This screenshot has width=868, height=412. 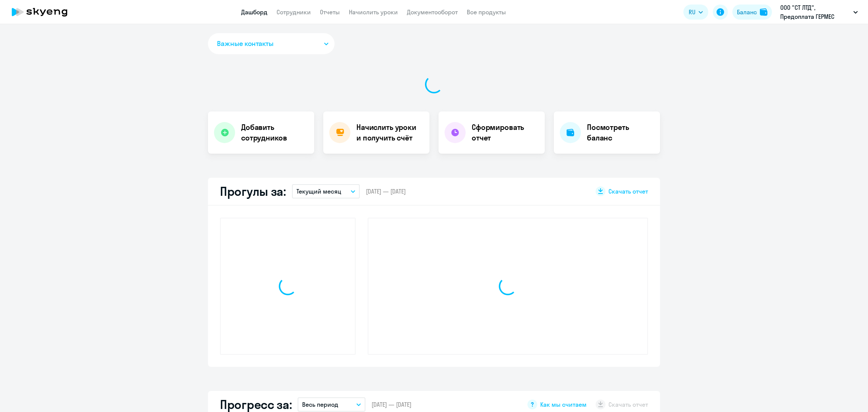 I want to click on button: RU, so click(x=695, y=12).